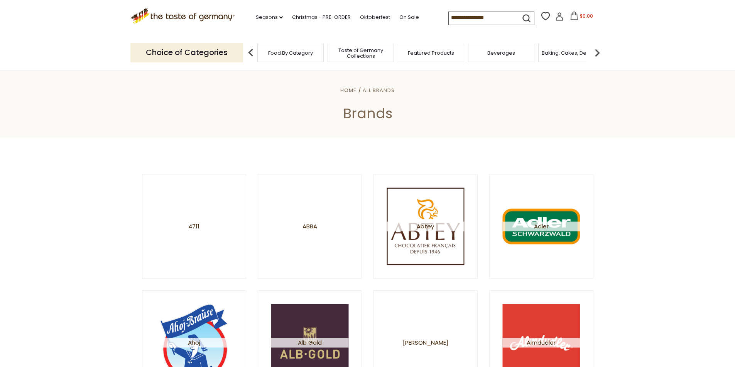 The height and width of the screenshot is (367, 735). What do you see at coordinates (571, 53) in the screenshot?
I see `span: Baking, Cakes, Desserts` at bounding box center [571, 53].